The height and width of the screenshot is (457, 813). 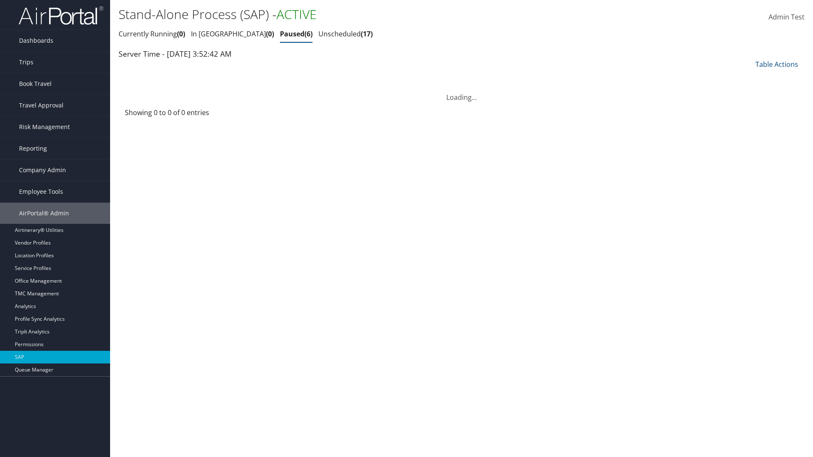 I want to click on span: Company Admin, so click(x=42, y=170).